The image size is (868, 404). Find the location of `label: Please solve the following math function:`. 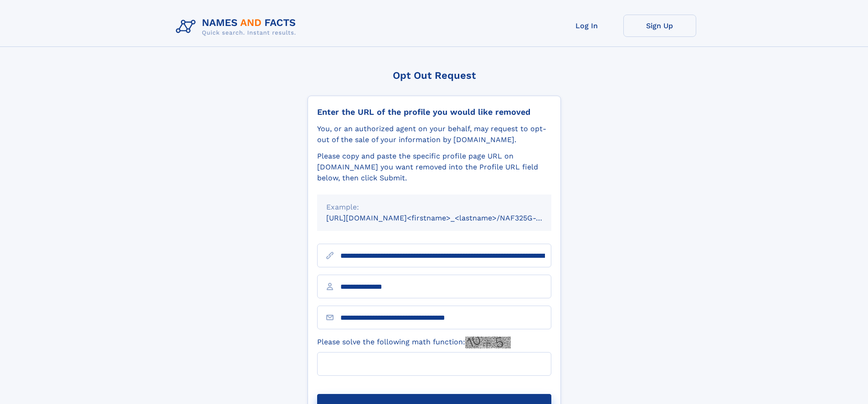

label: Please solve the following math function: is located at coordinates (414, 342).